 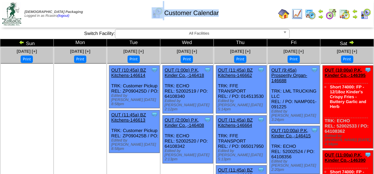 I want to click on a: OUT (10:00a) P.K, Kinder Co.,-146395, so click(x=345, y=73).